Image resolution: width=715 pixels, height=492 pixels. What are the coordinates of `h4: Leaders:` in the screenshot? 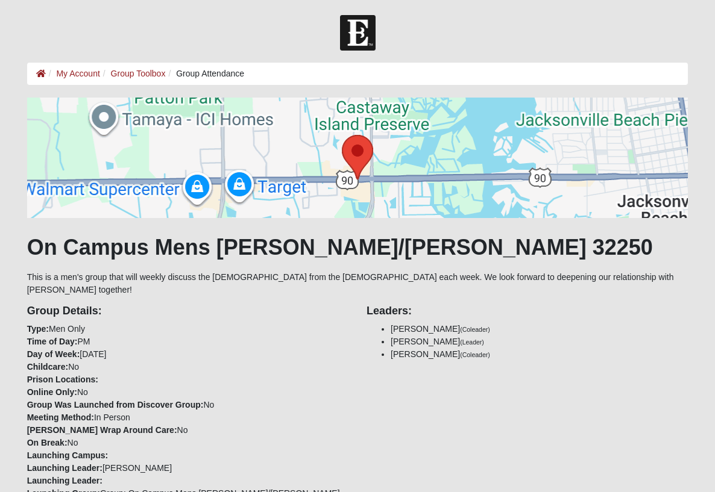 It's located at (527, 312).